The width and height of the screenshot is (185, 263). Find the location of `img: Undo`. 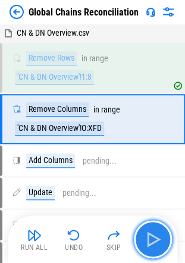

img: Undo is located at coordinates (74, 235).